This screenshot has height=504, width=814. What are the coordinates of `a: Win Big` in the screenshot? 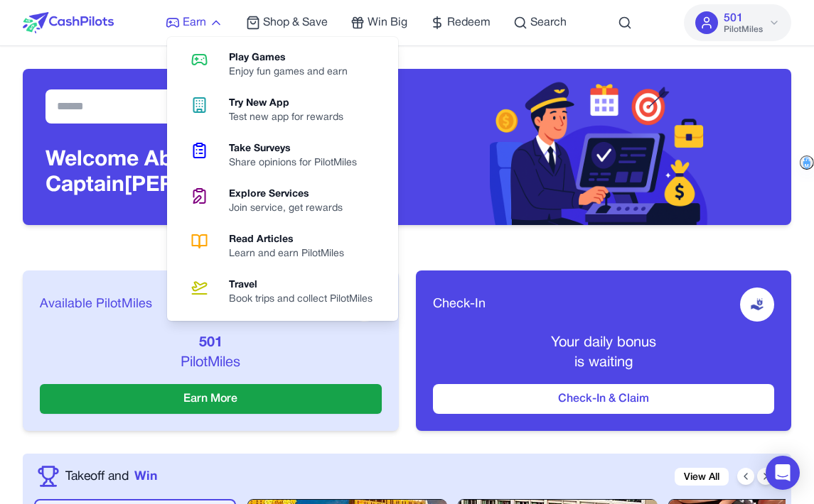 It's located at (379, 23).